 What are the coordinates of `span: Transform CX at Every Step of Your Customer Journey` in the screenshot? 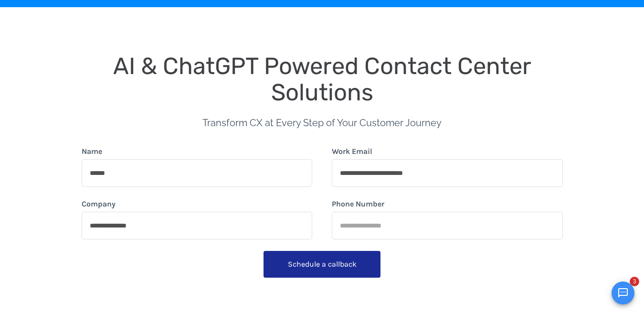 It's located at (322, 123).